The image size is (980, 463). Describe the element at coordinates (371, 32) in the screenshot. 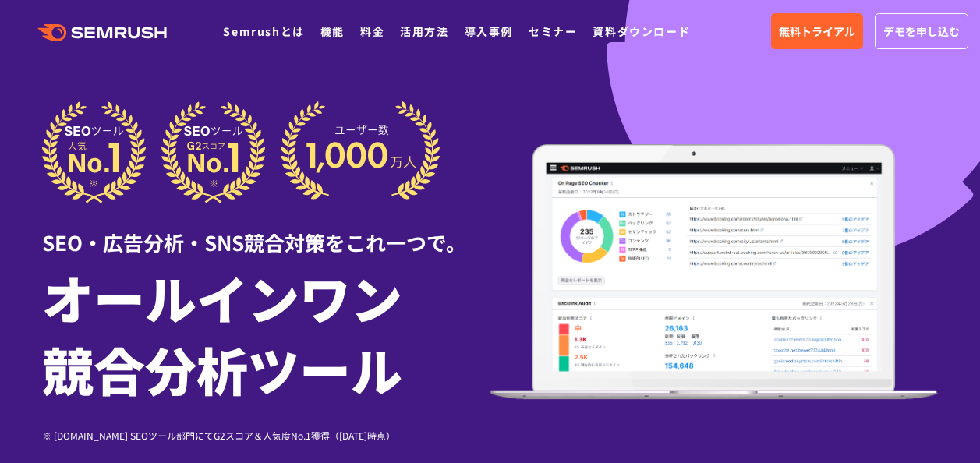

I see `a: 料金` at that location.